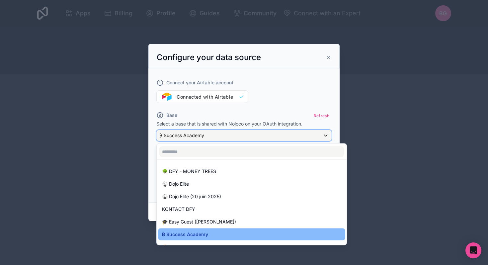 This screenshot has width=488, height=265. Describe the element at coordinates (192, 197) in the screenshot. I see `span: 🥋 Dojo Elite (20 juin 2025)` at that location.